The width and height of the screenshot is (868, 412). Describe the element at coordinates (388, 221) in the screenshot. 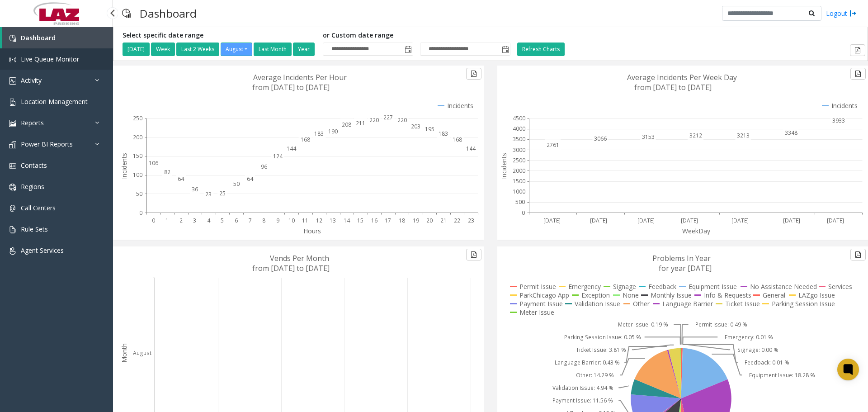

I see `text: 17` at that location.